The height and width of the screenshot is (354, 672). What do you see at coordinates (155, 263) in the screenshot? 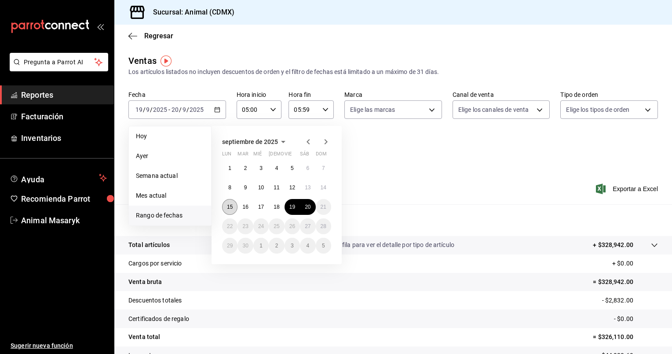
I see `p: Cargos por servicio` at bounding box center [155, 263].